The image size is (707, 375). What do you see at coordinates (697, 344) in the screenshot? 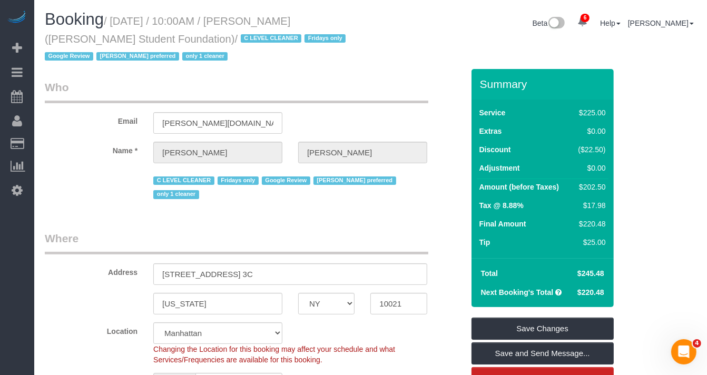
I see `span: 4` at bounding box center [697, 344].